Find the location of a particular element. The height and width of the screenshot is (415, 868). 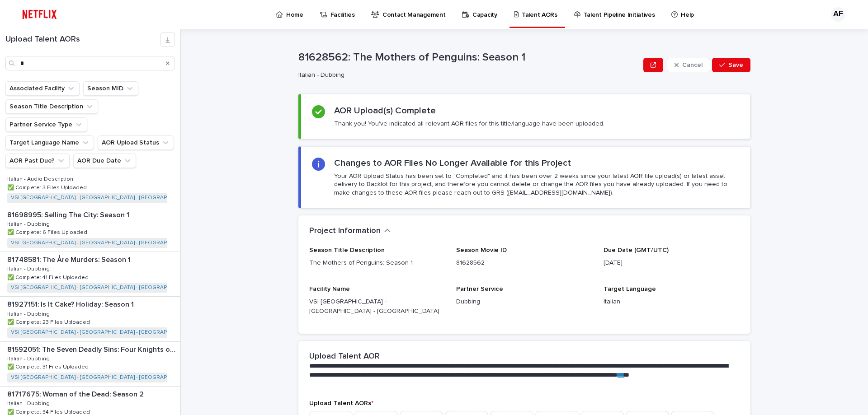

p: ✅ Complete: 23 Files Uploaded is located at coordinates (49, 322).